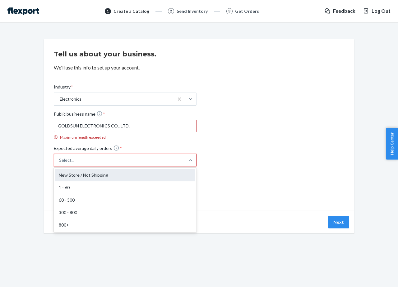  What do you see at coordinates (340, 11) in the screenshot?
I see `a: Feedback` at bounding box center [340, 11].